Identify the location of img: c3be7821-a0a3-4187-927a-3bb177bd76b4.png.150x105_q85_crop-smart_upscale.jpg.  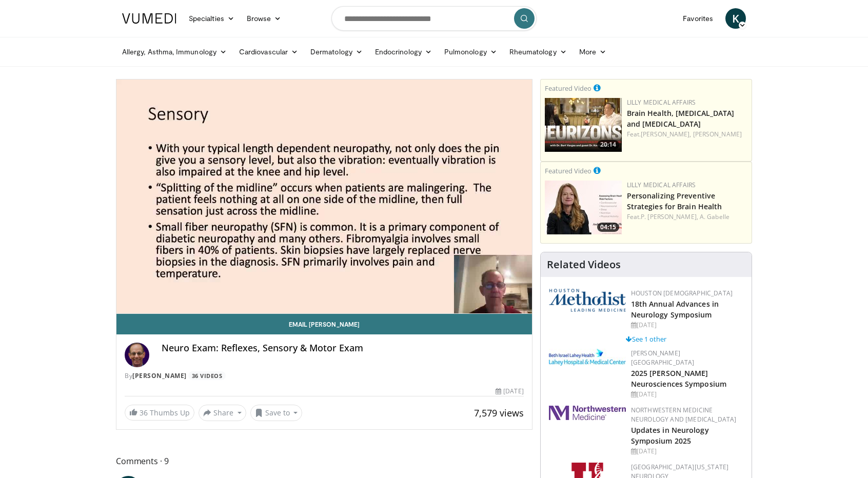
(583, 207).